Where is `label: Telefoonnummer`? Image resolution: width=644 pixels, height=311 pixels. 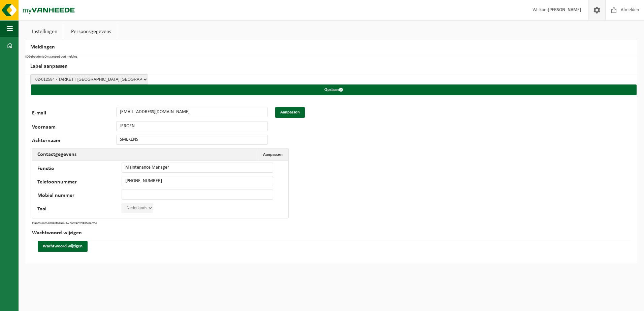
label: Telefoonnummer is located at coordinates (80, 183).